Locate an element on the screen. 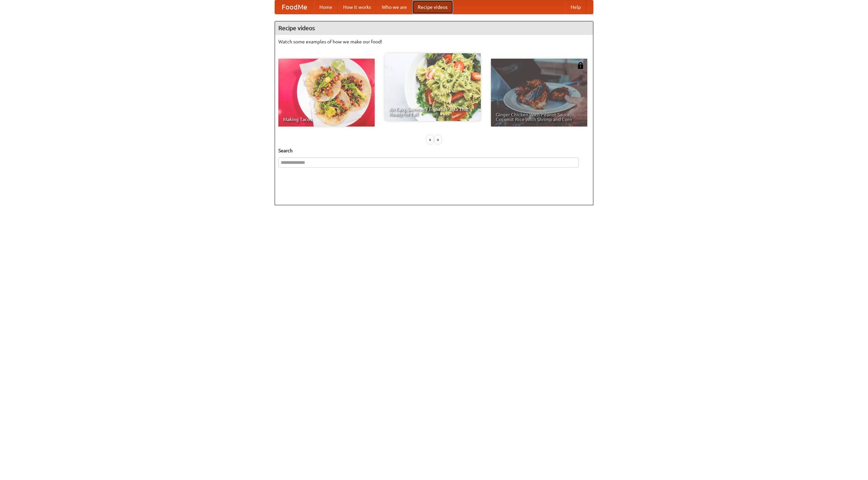 Image resolution: width=868 pixels, height=480 pixels. a: An Easy, Summery Tomato Pasta That's Ready for Fall is located at coordinates (433, 87).